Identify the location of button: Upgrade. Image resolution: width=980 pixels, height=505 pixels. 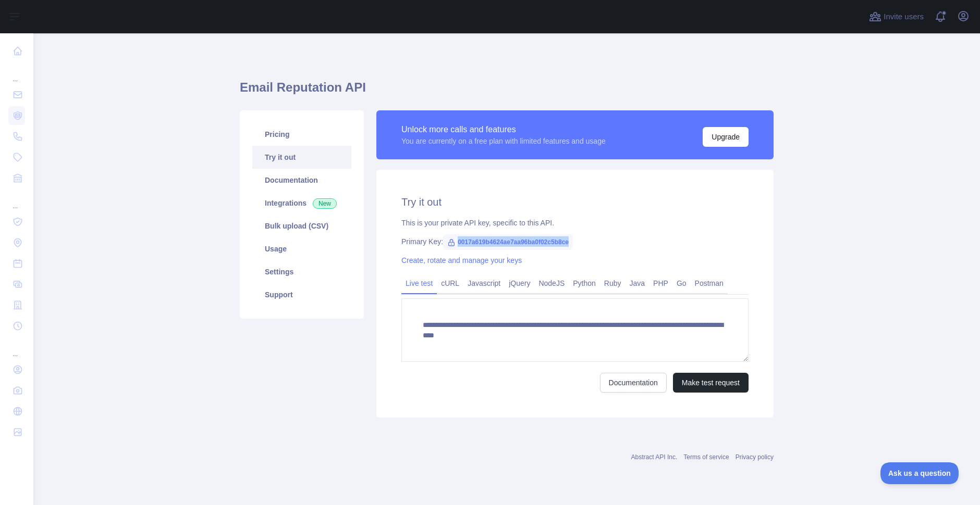
(725, 137).